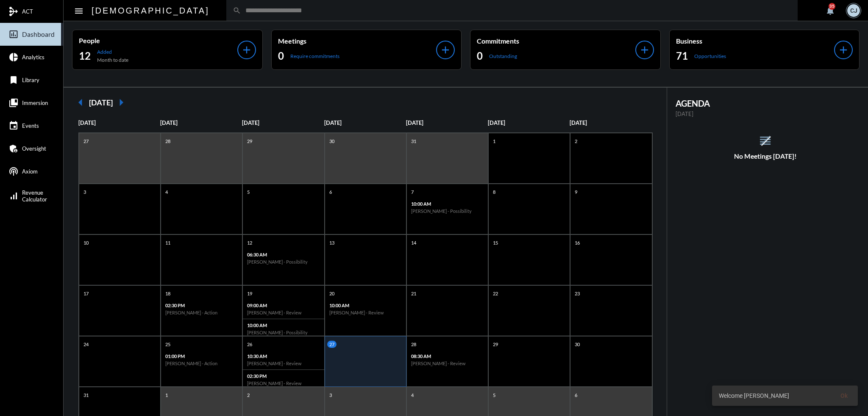  What do you see at coordinates (494, 191) in the screenshot?
I see `p: 8` at bounding box center [494, 191].